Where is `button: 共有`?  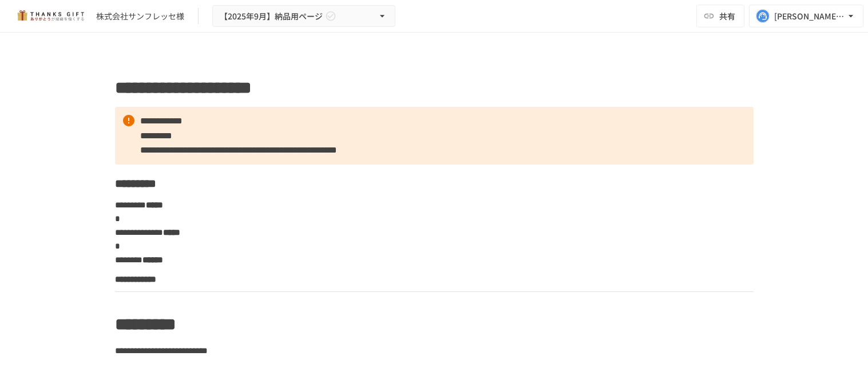 button: 共有 is located at coordinates (721, 16).